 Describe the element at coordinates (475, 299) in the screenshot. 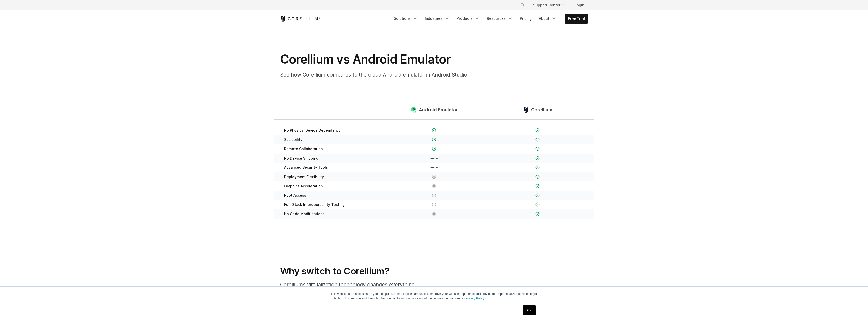

I see `a: Privacy Policy.` at that location.